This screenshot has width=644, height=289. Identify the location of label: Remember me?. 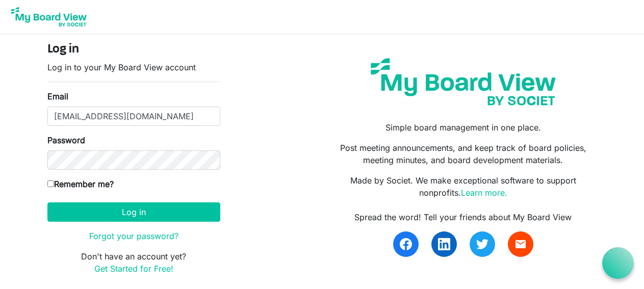
(81, 184).